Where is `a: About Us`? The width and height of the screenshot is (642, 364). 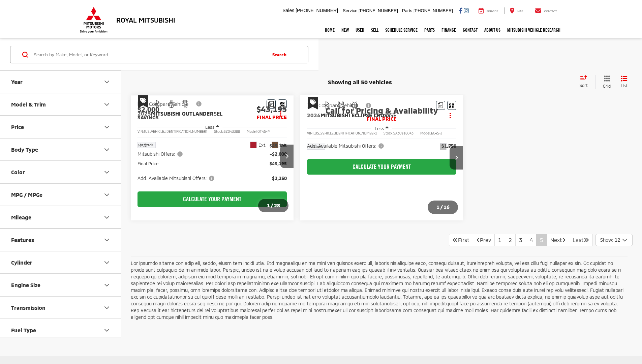
a: About Us is located at coordinates (493, 30).